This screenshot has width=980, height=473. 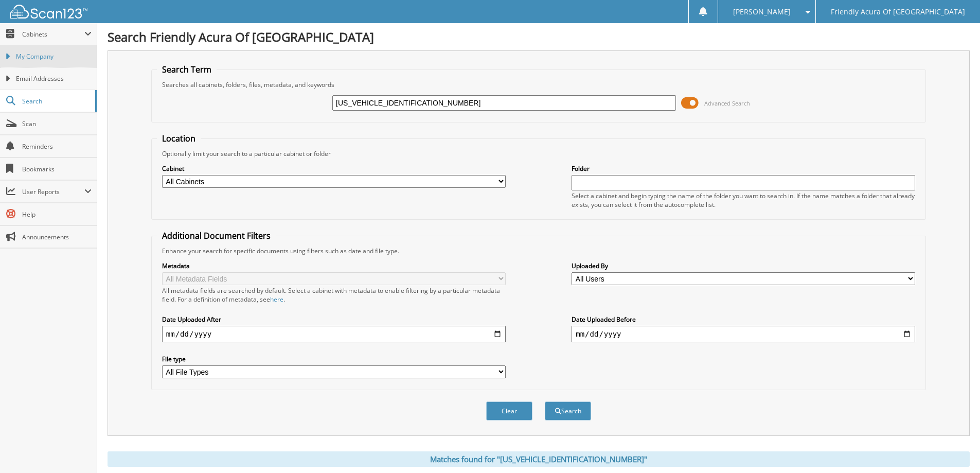 I want to click on div: Searches all cabinets, folders, files, metadata, and keywords, so click(x=539, y=84).